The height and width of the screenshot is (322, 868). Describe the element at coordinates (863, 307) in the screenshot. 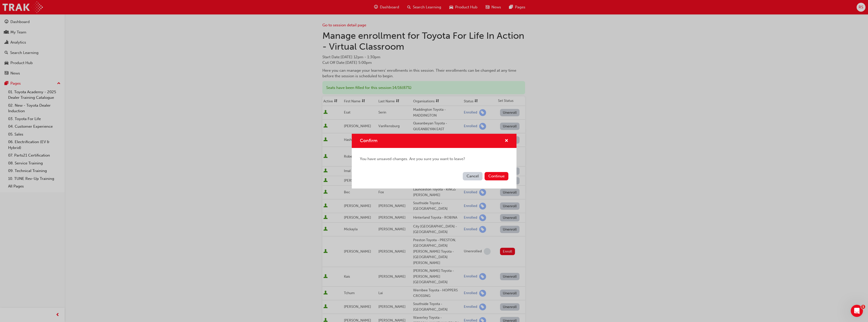

I see `span: 1` at that location.